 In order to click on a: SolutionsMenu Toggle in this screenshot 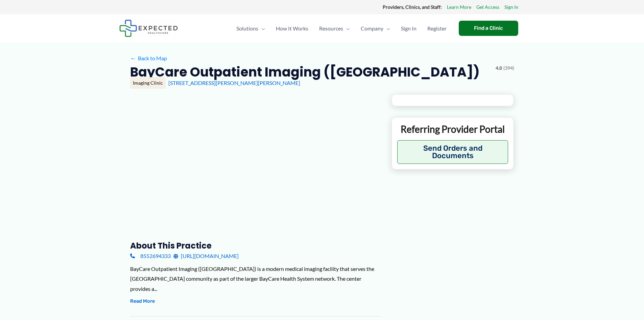, I will do `click(250, 28)`.